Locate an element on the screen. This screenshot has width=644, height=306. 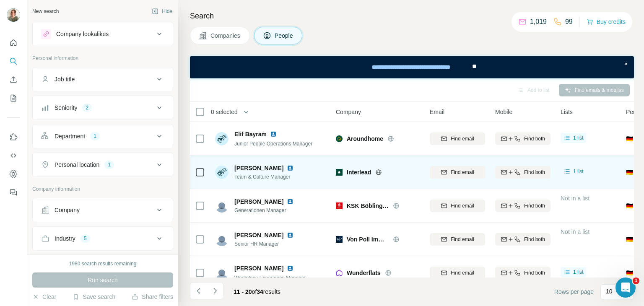
button: Company lookalikes is located at coordinates (103, 34).